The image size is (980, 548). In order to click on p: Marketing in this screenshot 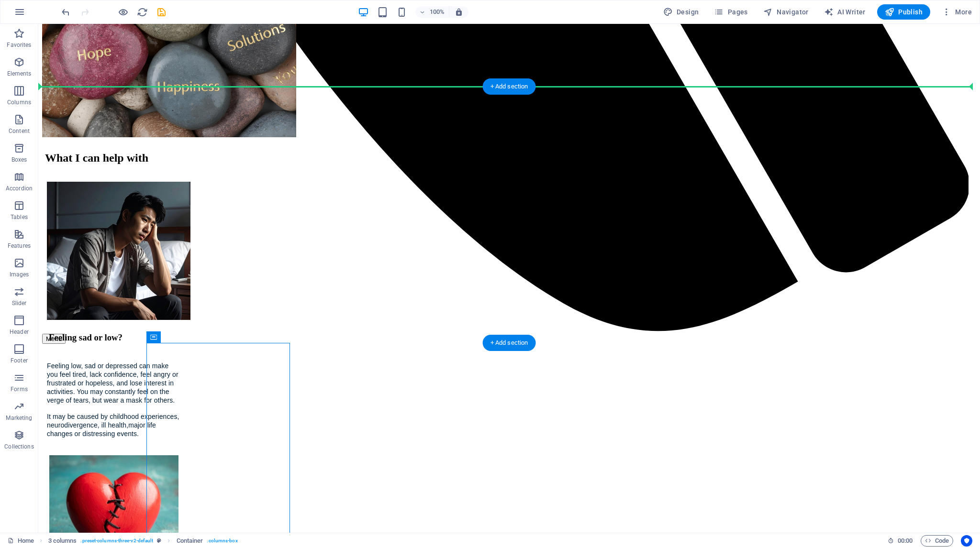, I will do `click(19, 418)`.